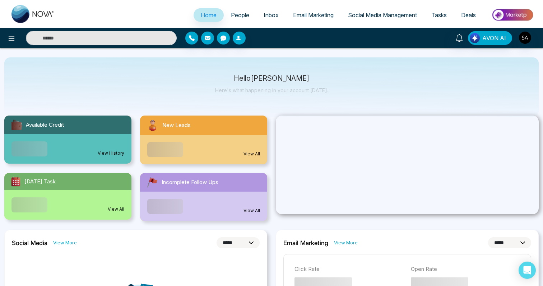 Image resolution: width=543 pixels, height=286 pixels. Describe the element at coordinates (439, 15) in the screenshot. I see `a: Tasks` at that location.